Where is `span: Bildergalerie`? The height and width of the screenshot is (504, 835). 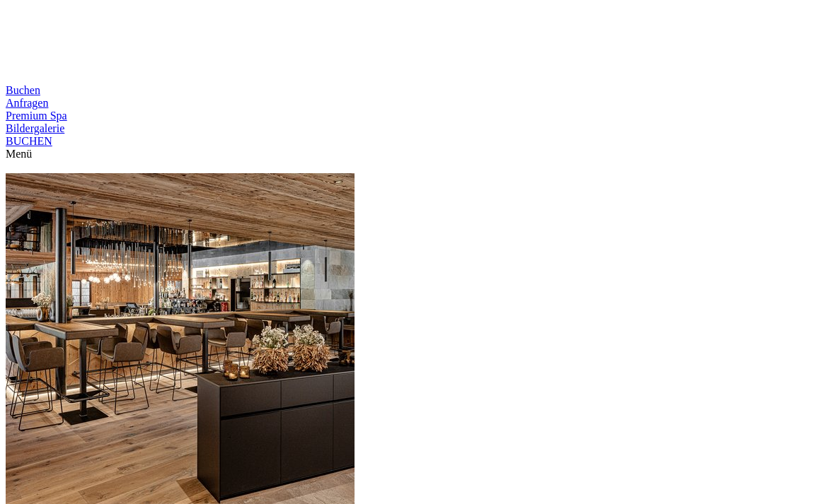 span: Bildergalerie is located at coordinates (34, 128).